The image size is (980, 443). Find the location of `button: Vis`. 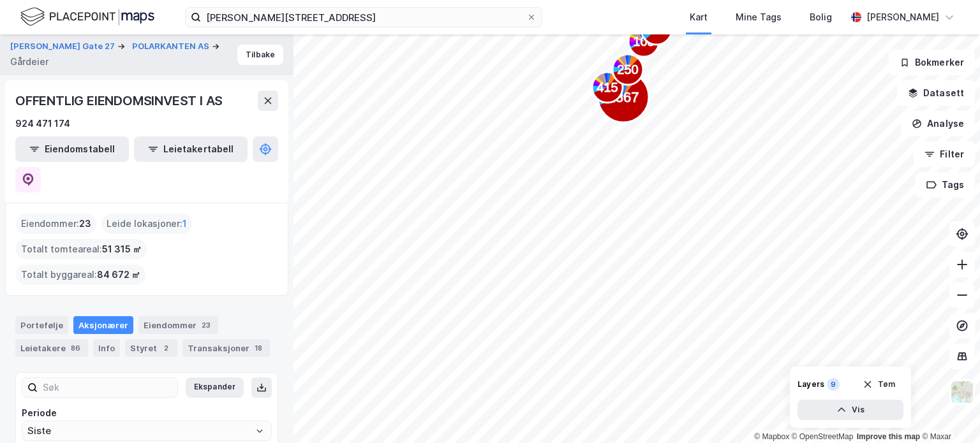

button: Vis is located at coordinates (850, 410).